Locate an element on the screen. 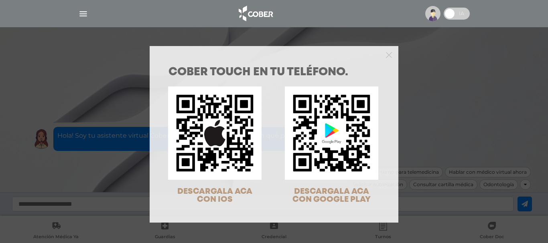 The height and width of the screenshot is (243, 548). span: DESCARGALA ACA CON IOS is located at coordinates (215, 196).